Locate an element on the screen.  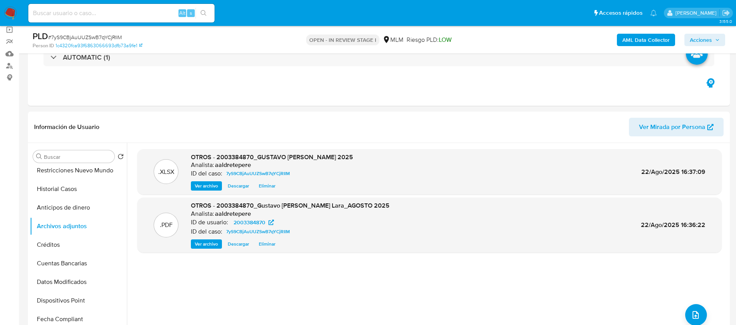
span: Ver Mirada por Persona is located at coordinates (672, 127).